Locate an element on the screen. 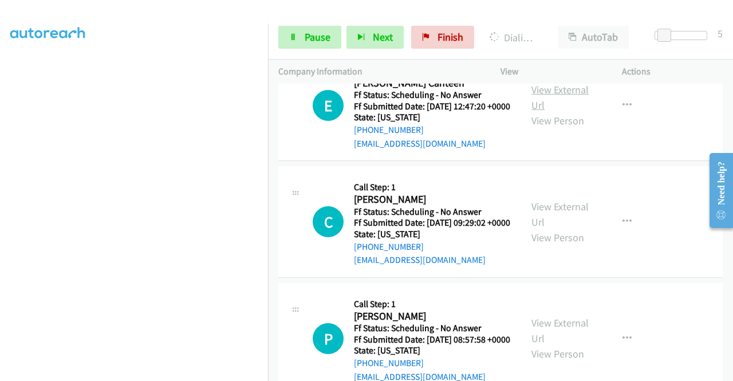 This screenshot has height=381, width=733. div: Open Resource Center is located at coordinates (21, 45).